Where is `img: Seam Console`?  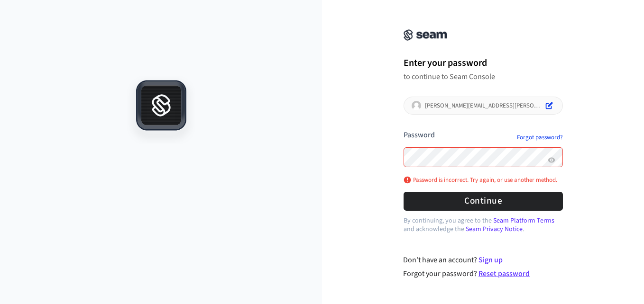
img: Seam Console is located at coordinates (425, 35).